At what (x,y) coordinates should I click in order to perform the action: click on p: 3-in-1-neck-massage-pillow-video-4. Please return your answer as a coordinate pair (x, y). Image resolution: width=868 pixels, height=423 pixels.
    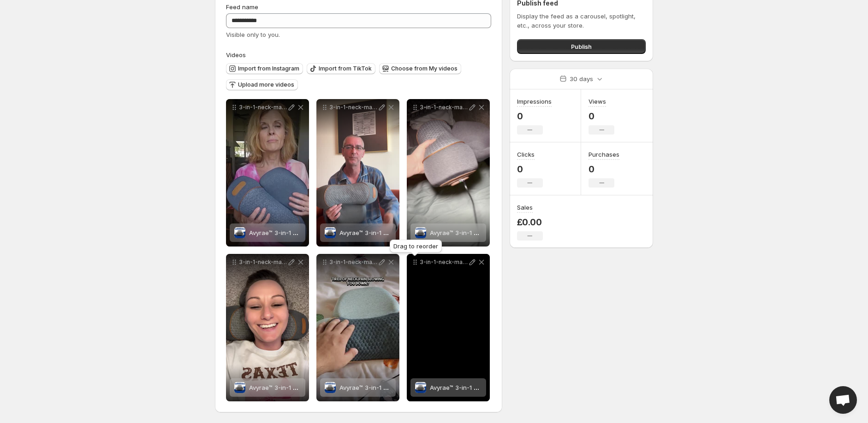
    Looking at the image, I should click on (444, 262).